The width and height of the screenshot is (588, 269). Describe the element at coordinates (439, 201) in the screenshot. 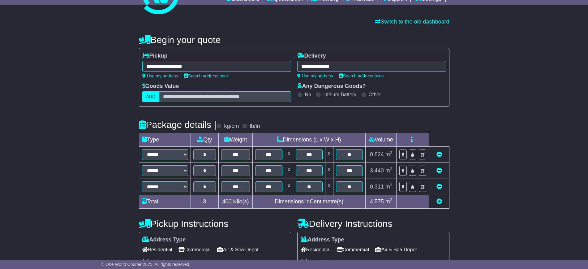

I see `a: Add new item` at that location.